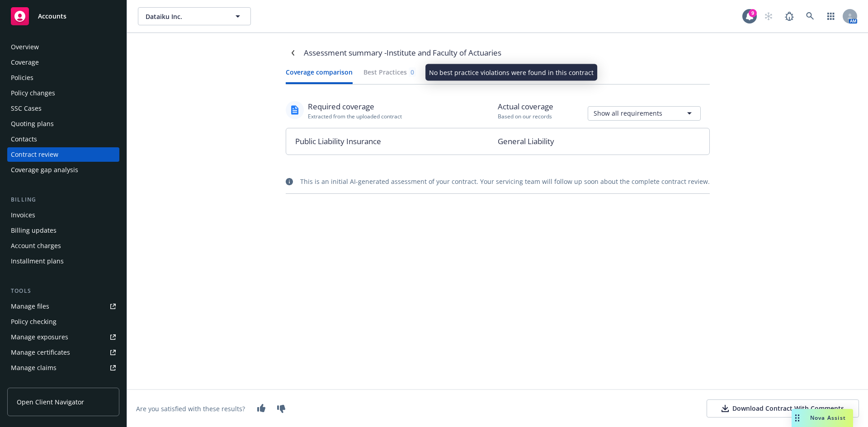  Describe the element at coordinates (32, 124) in the screenshot. I see `div: Quoting plans` at that location.